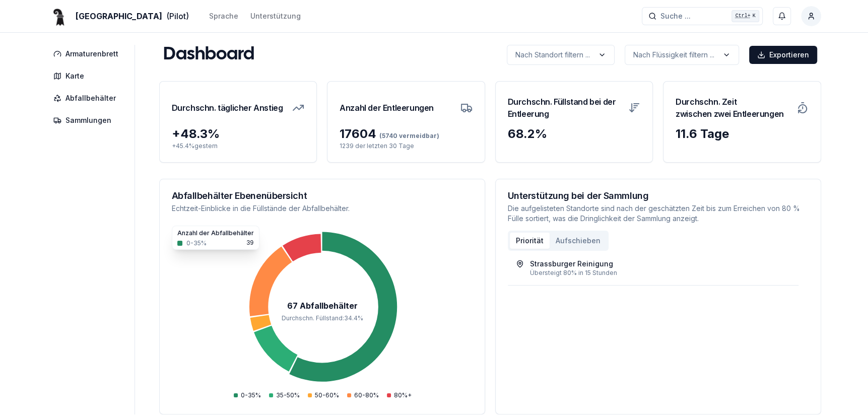 The width and height of the screenshot is (868, 419). I want to click on h1: Dashboard, so click(208, 55).